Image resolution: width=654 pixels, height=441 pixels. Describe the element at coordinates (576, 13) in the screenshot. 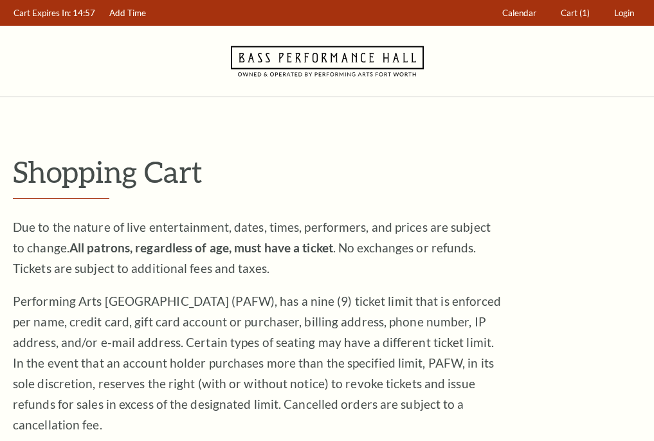

I see `a: Cart (1)` at that location.